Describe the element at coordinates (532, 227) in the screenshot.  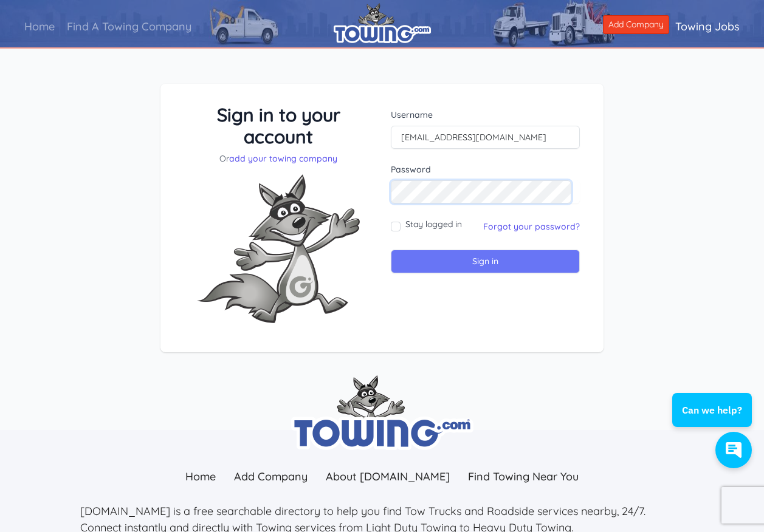
I see `a: Forgot your password?` at that location.